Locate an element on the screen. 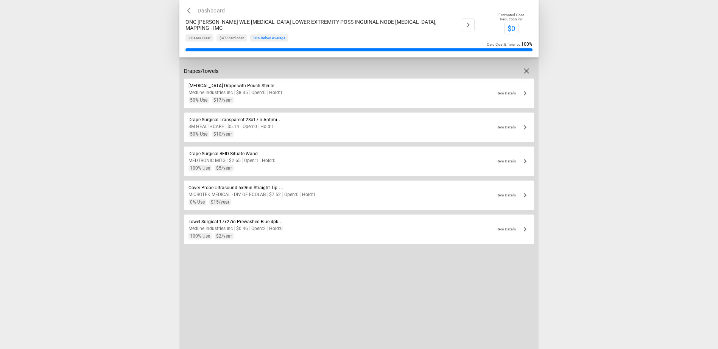 The height and width of the screenshot is (349, 718). span: Card Cost Efficiency : is located at coordinates (509, 44).